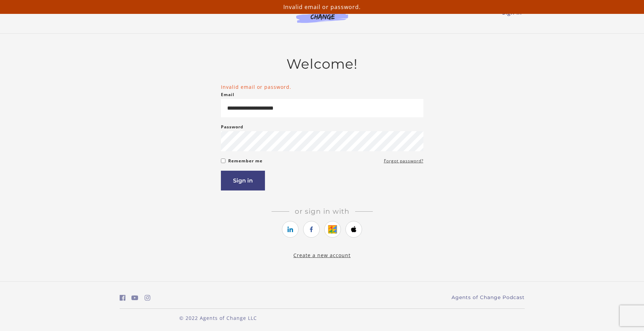 The height and width of the screenshot is (331, 644). Describe the element at coordinates (122, 297) in the screenshot. I see `i: https://www.facebook.com/groups/aswbtestprep (Open in a new window)` at that location.